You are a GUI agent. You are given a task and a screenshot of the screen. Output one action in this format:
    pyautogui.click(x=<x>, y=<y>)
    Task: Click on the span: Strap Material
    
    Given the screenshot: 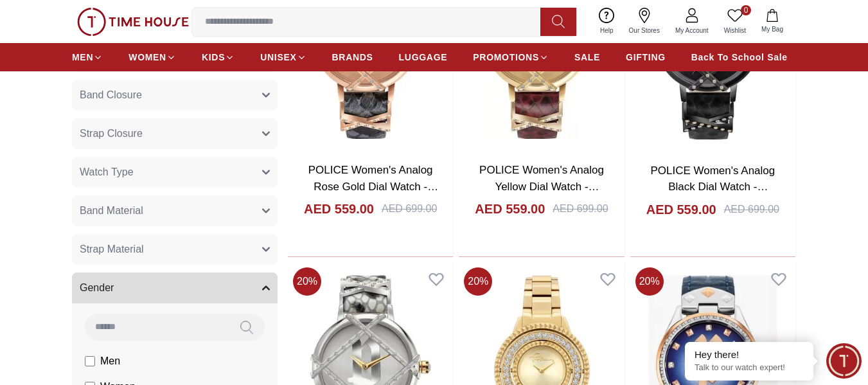 What is the action you would take?
    pyautogui.click(x=112, y=249)
    